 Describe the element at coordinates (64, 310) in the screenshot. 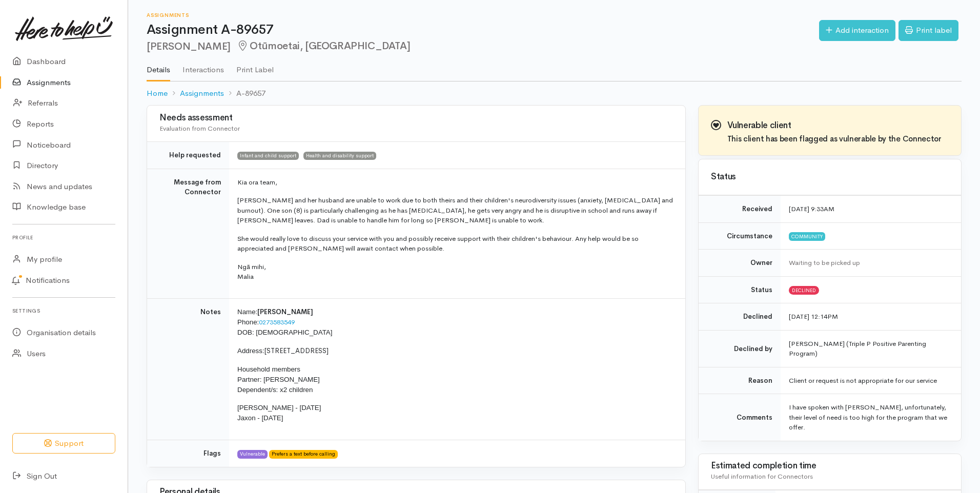

I see `h6: Settings` at that location.